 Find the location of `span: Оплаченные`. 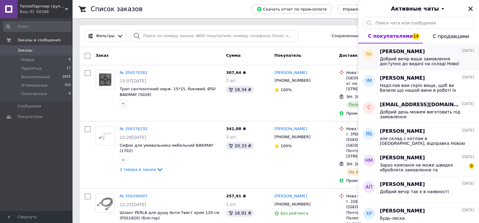

span: Оплаченные is located at coordinates (34, 94).